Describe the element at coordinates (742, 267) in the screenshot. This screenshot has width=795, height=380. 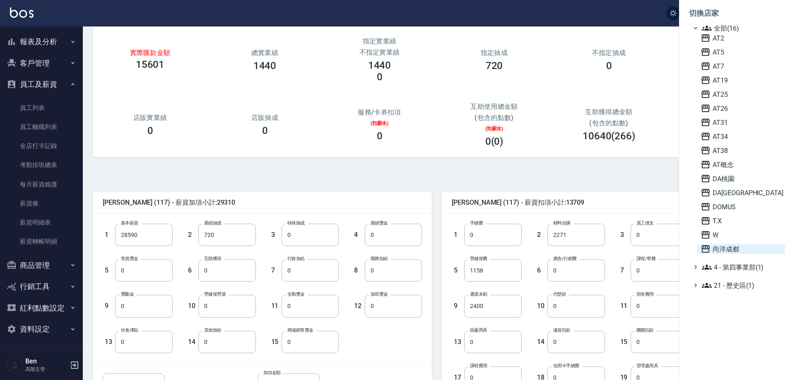
I see `span: 4 - 第四事業部(1)` at that location.